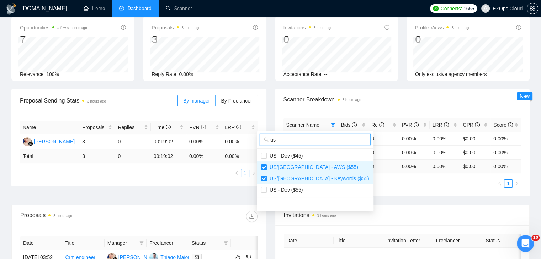 This screenshot has height=259, width=541. What do you see at coordinates (122, 8) in the screenshot?
I see `span: dashboard` at bounding box center [122, 8].